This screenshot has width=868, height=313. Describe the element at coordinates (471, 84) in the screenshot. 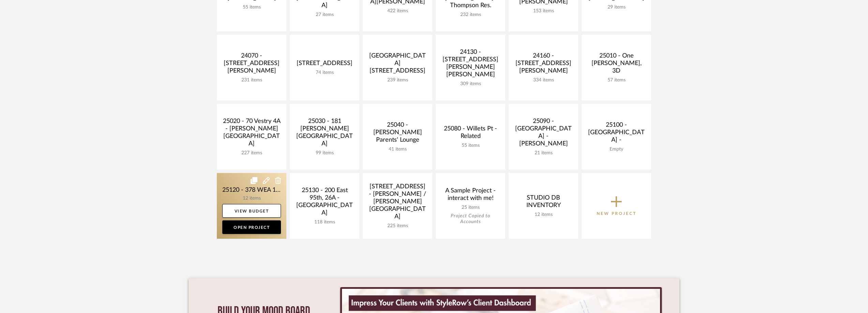

I see `div: 309 items` at that location.